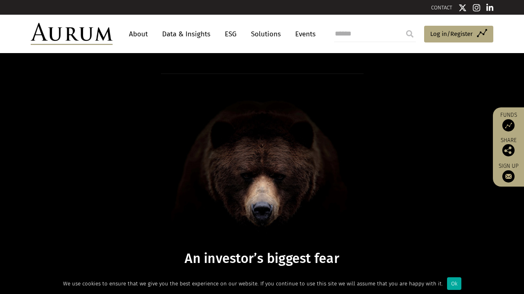  Describe the element at coordinates (441, 7) in the screenshot. I see `a: CONTACT` at that location.